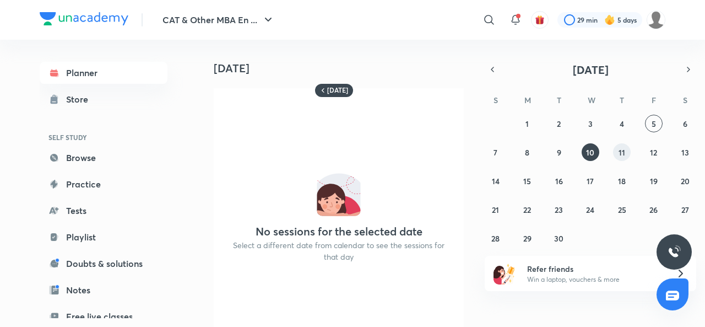 Image resolution: width=705 pixels, height=327 pixels. Describe the element at coordinates (496, 100) in the screenshot. I see `abbr: Sunday` at that location.